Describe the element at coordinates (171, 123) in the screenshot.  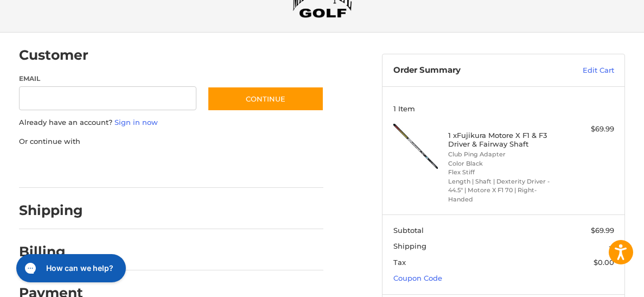
I see `p: Already have an account?` at that location.